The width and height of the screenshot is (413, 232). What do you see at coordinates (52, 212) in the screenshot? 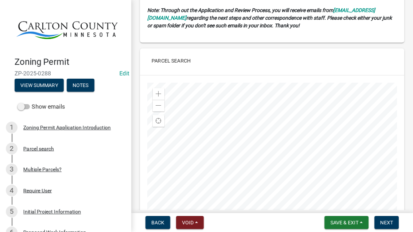
I see `div: Initial Project Information` at bounding box center [52, 212].